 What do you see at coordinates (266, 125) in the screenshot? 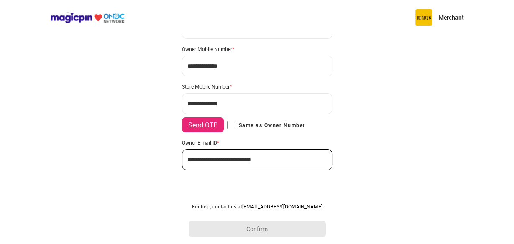
I see `label: Same as Owner Number` at bounding box center [266, 125].